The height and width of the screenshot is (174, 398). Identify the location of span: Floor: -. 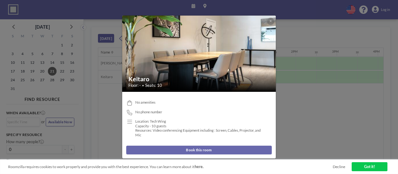
(135, 85).